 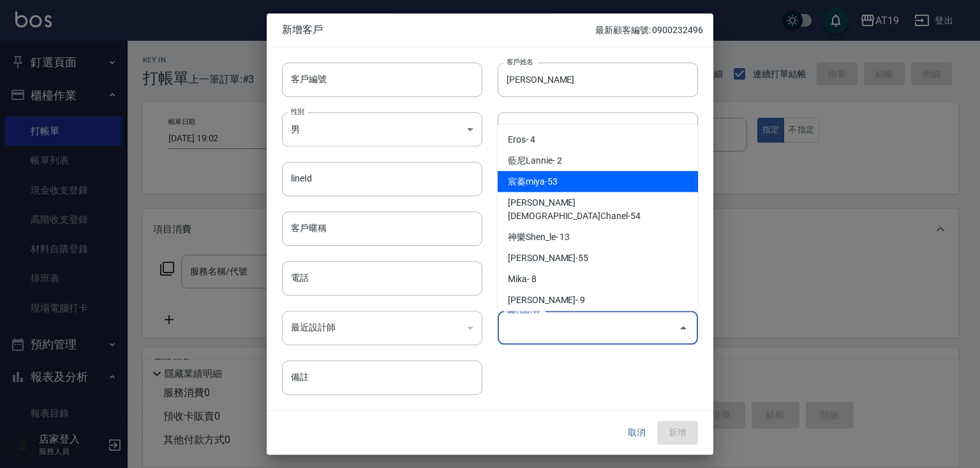 I want to click on span: 新增客戶, so click(x=438, y=30).